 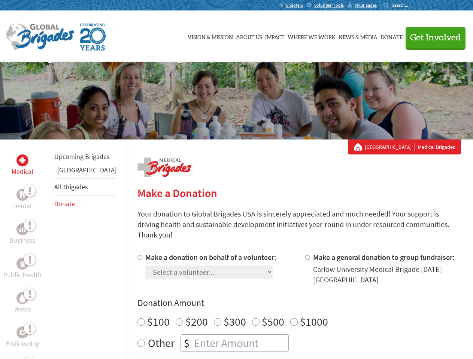 What do you see at coordinates (314, 322) in the screenshot?
I see `label: $1000` at bounding box center [314, 322].